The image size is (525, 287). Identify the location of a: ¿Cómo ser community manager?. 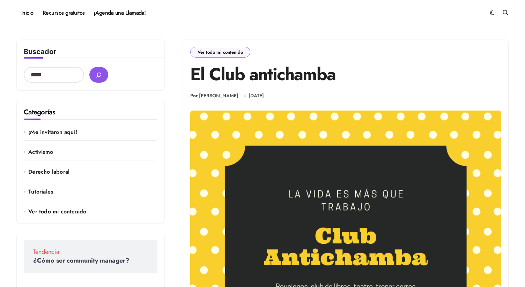
(81, 261).